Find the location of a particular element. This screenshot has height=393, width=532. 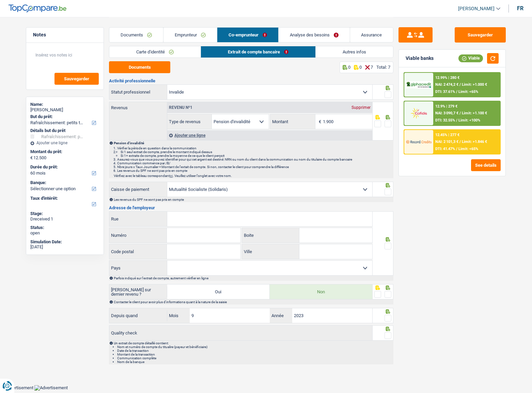

input: MM is located at coordinates (230, 316).